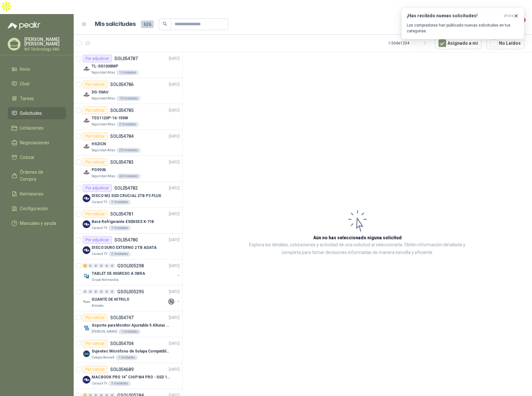 This screenshot has width=532, height=396. I want to click on a: Cotizar, so click(37, 158).